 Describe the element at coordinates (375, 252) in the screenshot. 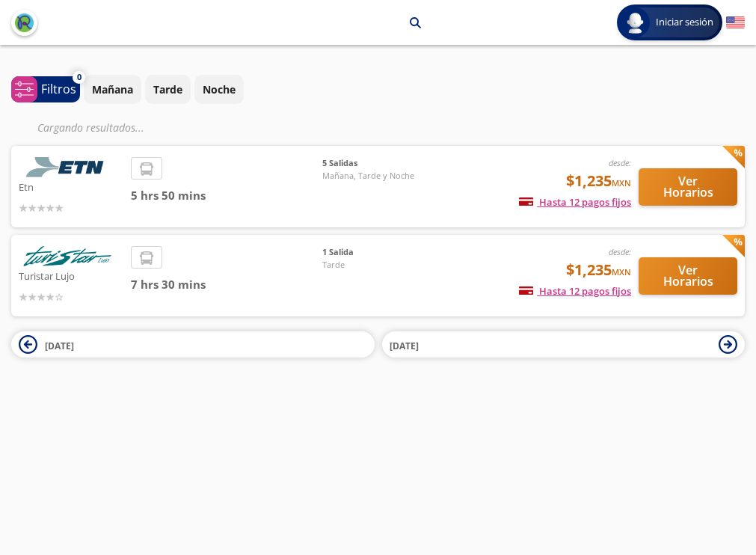

I see `span: 1 Salida` at that location.